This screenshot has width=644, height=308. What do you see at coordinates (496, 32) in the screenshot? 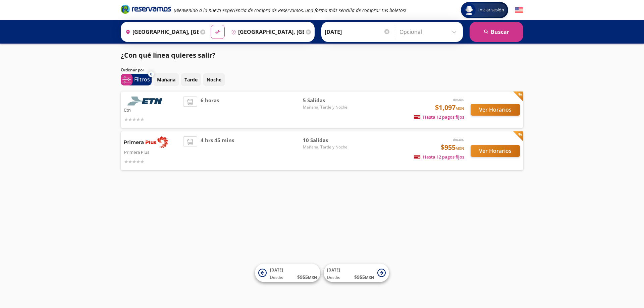
I see `button: Buscar` at bounding box center [496, 32].